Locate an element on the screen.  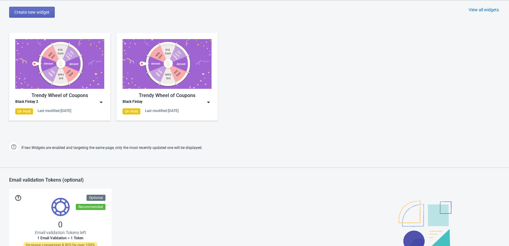
div: View all widgets is located at coordinates (484, 10).